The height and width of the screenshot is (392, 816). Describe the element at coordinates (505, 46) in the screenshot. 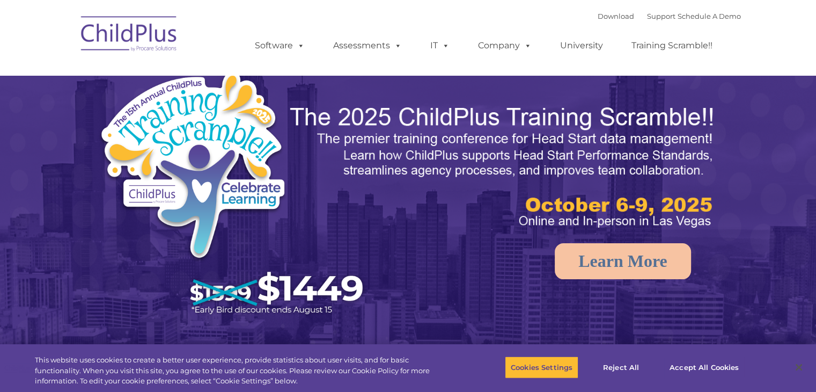

I see `a: Company` at that location.